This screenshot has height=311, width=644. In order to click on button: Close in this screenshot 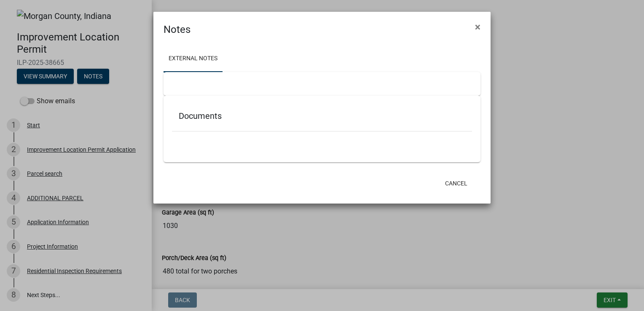, I will do `click(478, 27)`.